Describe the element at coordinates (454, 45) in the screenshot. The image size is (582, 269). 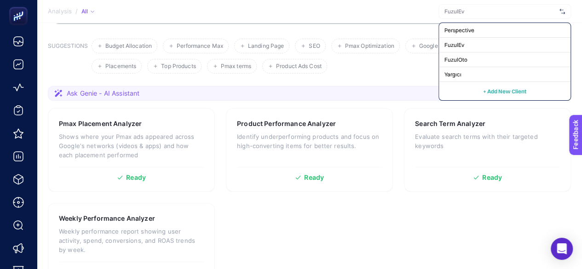
I see `span: FuzulEv` at that location.